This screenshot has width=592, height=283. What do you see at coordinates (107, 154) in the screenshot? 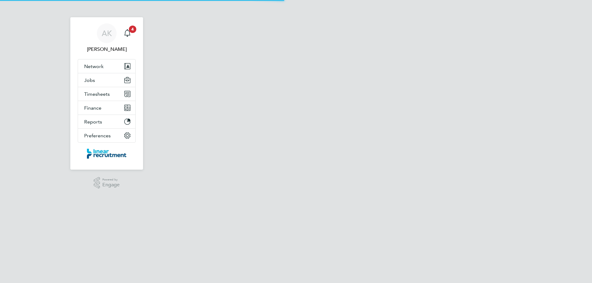
I see `img: linearrecruitment-logo-retina.png` at bounding box center [107, 154].